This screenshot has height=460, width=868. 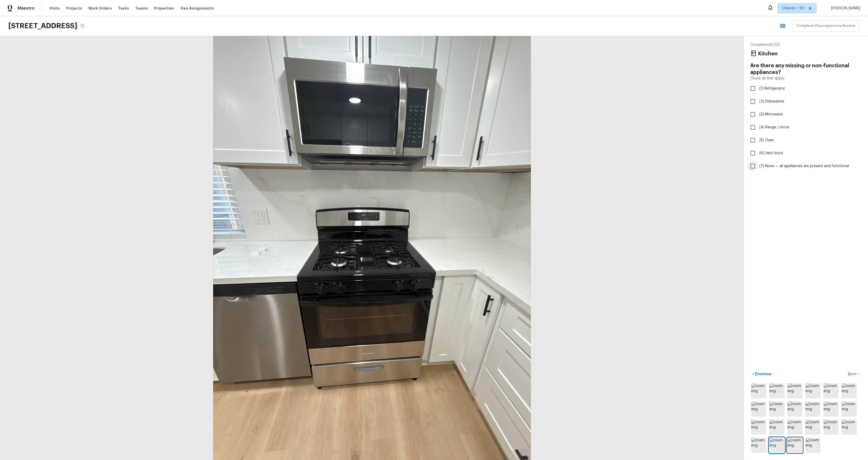 What do you see at coordinates (197, 9) in the screenshot?
I see `span: Geo Assignments` at bounding box center [197, 9].